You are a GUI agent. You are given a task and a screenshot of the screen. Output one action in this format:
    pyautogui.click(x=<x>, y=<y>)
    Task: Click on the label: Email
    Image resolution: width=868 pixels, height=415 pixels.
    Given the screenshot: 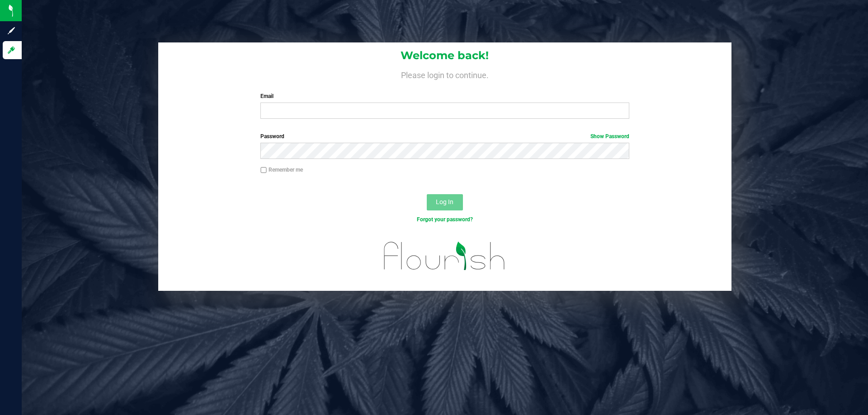 What is the action you would take?
    pyautogui.click(x=444, y=96)
    